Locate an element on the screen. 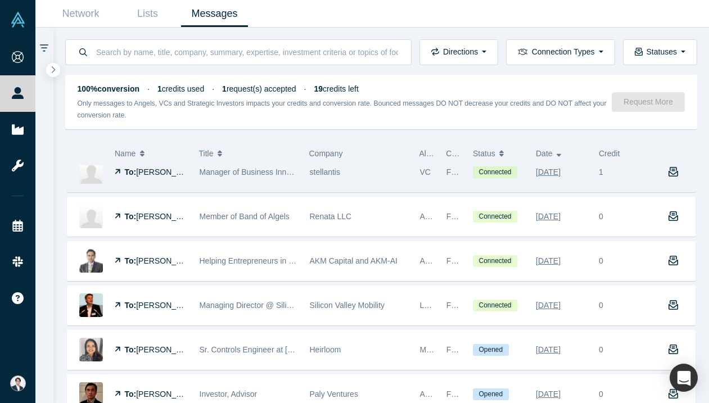 The image size is (709, 403). img: Amitt Mehta's Profile Image is located at coordinates (91, 261).